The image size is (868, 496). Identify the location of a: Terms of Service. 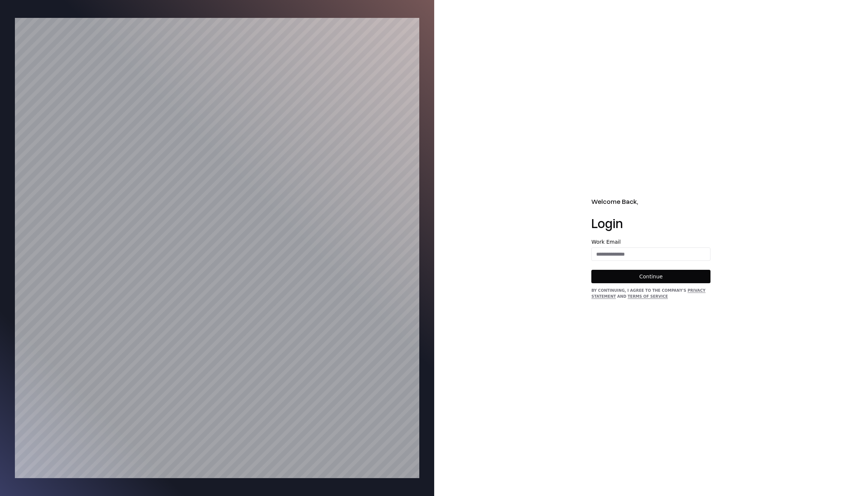
(647, 296).